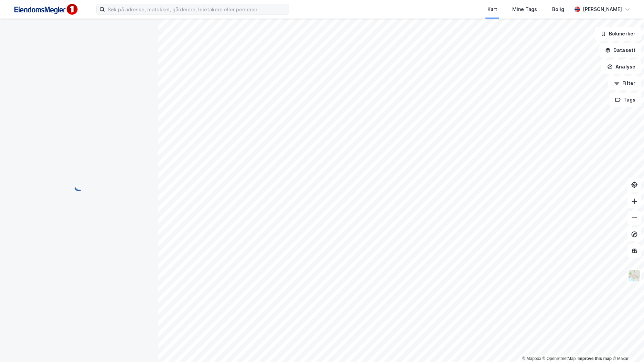 This screenshot has height=362, width=644. Describe the element at coordinates (197, 9) in the screenshot. I see `input: Søk på adresse, matrikkel, gårdeiere, leietakere eller personer` at that location.